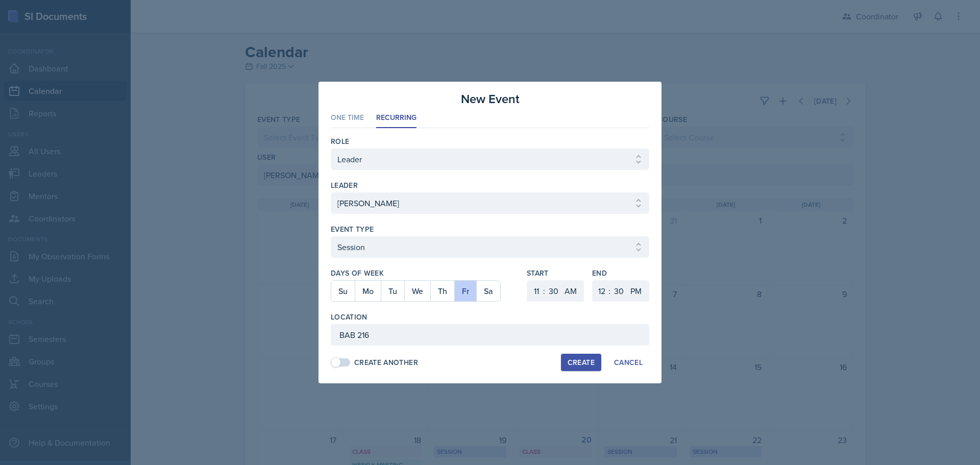 The width and height of the screenshot is (980, 465). What do you see at coordinates (465, 291) in the screenshot?
I see `button: Fr` at bounding box center [465, 291].